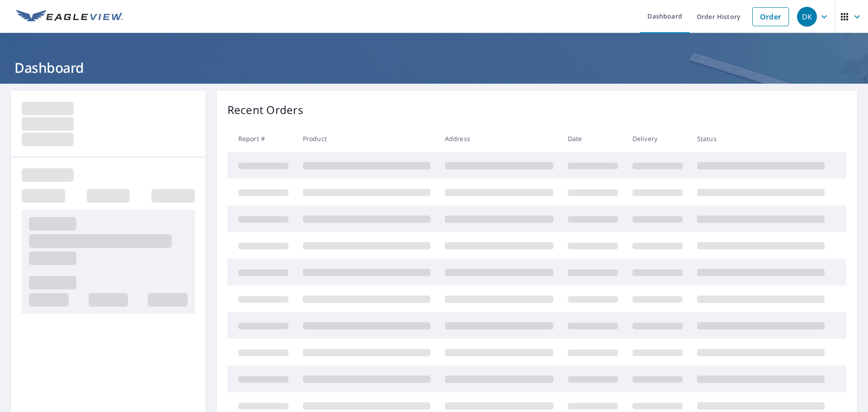 The image size is (868, 412). Describe the element at coordinates (434, 67) in the screenshot. I see `h1: Dashboard` at that location.